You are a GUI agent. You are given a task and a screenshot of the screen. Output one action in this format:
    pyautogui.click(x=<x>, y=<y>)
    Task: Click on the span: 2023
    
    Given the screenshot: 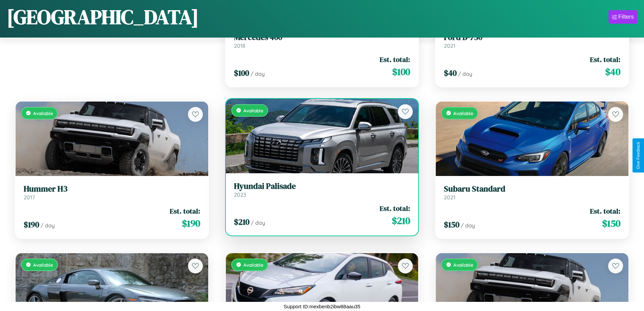 What is the action you would take?
    pyautogui.click(x=240, y=194)
    